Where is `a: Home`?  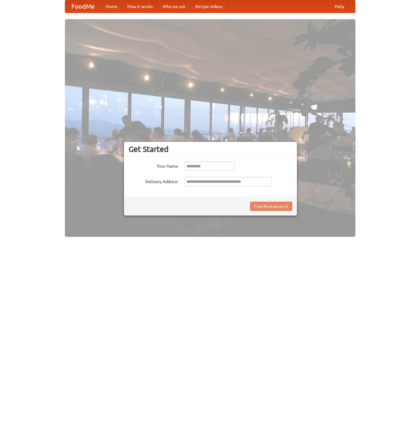
a: Home is located at coordinates (112, 6).